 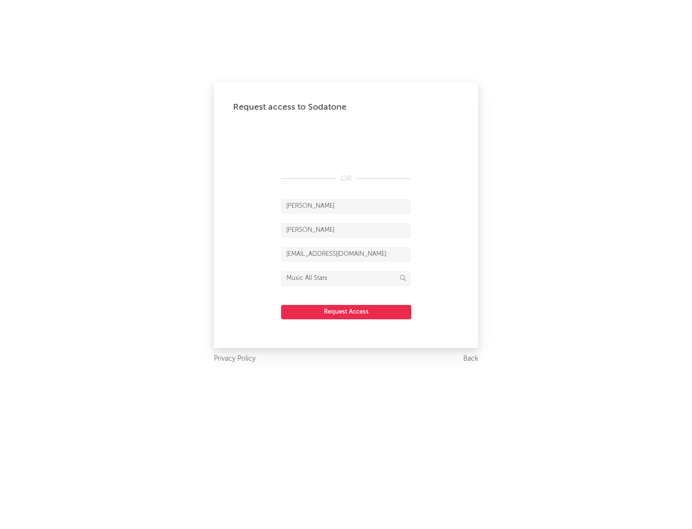 I want to click on a: Back, so click(x=471, y=359).